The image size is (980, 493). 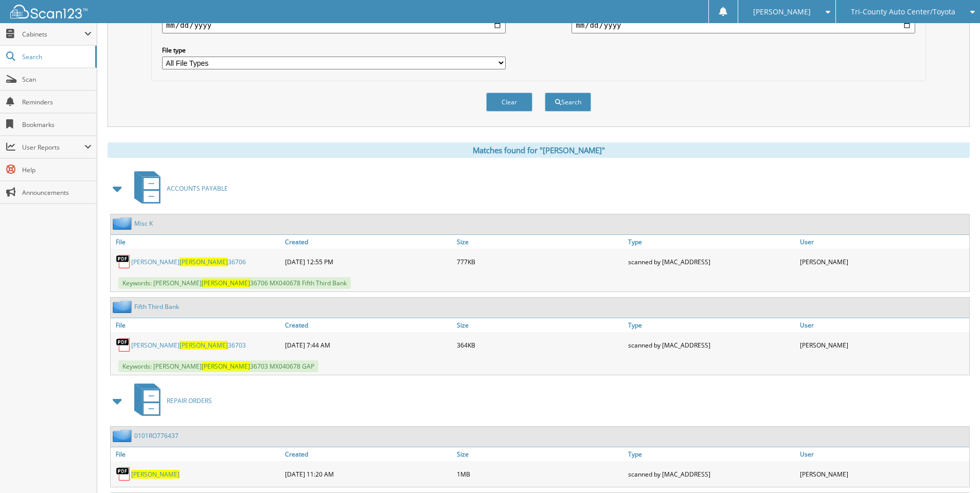 What do you see at coordinates (197, 188) in the screenshot?
I see `span: ACCOUNTS PAYABLE` at bounding box center [197, 188].